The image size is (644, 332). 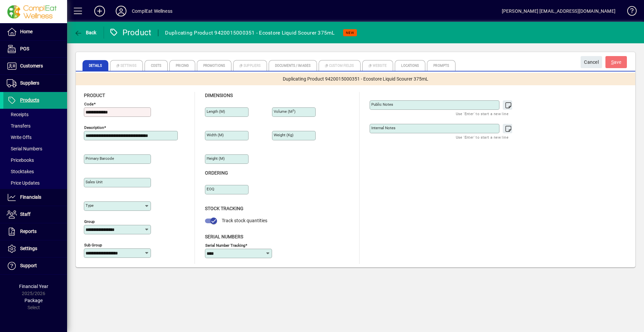 I want to click on span: Suppliers, so click(x=29, y=83).